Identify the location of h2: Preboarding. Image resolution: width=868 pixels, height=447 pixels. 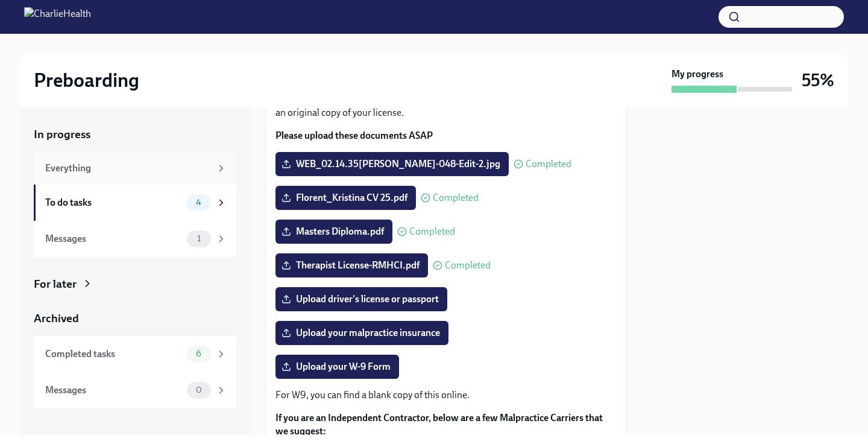
(86, 80).